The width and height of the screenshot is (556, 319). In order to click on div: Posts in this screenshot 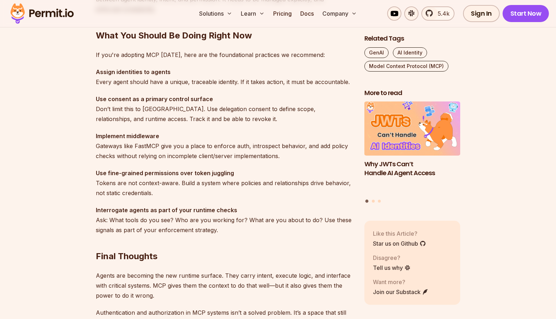, I will do `click(413, 153)`.